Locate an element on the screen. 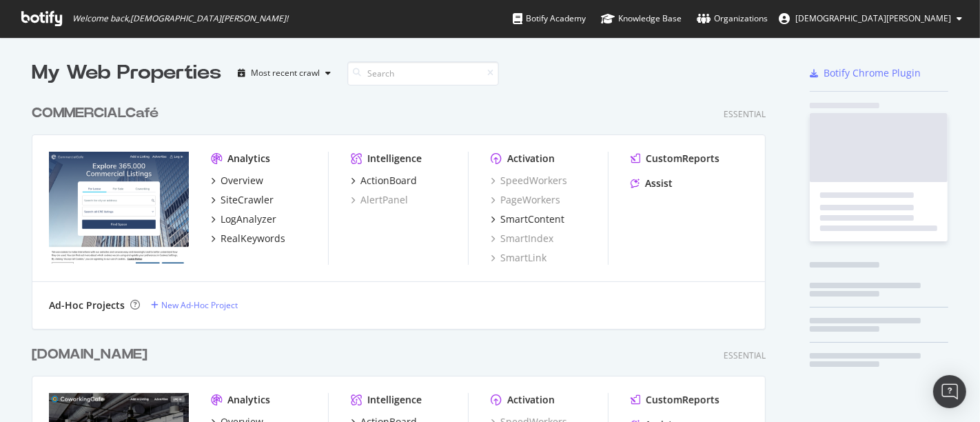  div: Organizations is located at coordinates (732, 19).